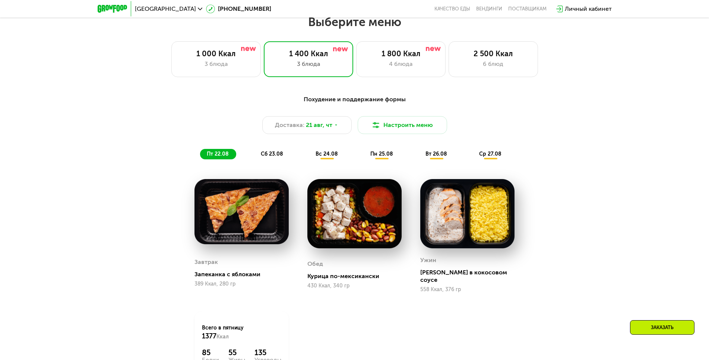  I want to click on div: Завтрак, so click(206, 262).